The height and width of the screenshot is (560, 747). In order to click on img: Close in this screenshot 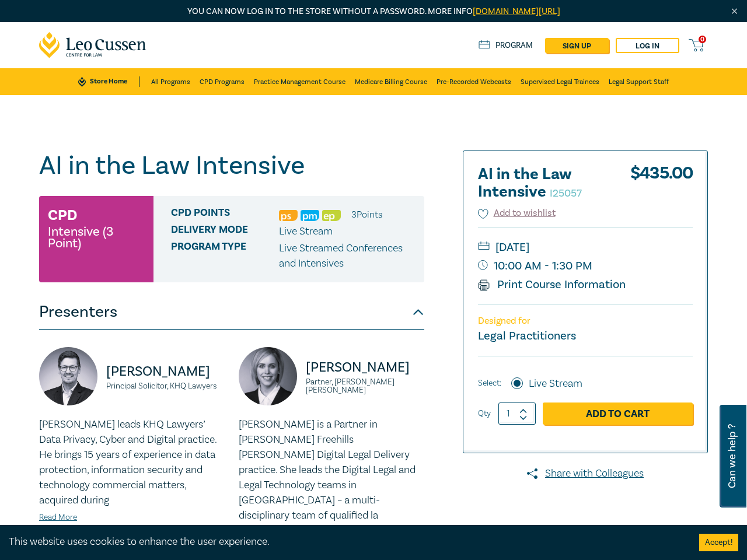, I will do `click(734, 11)`.